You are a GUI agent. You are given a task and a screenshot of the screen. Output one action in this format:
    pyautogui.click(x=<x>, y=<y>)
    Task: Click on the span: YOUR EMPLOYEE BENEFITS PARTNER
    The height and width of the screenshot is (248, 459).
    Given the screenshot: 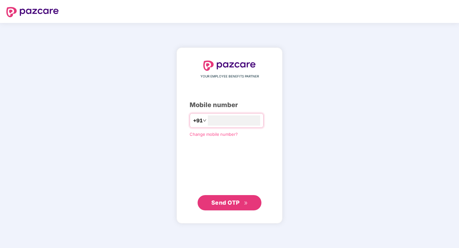 What is the action you would take?
    pyautogui.click(x=230, y=77)
    